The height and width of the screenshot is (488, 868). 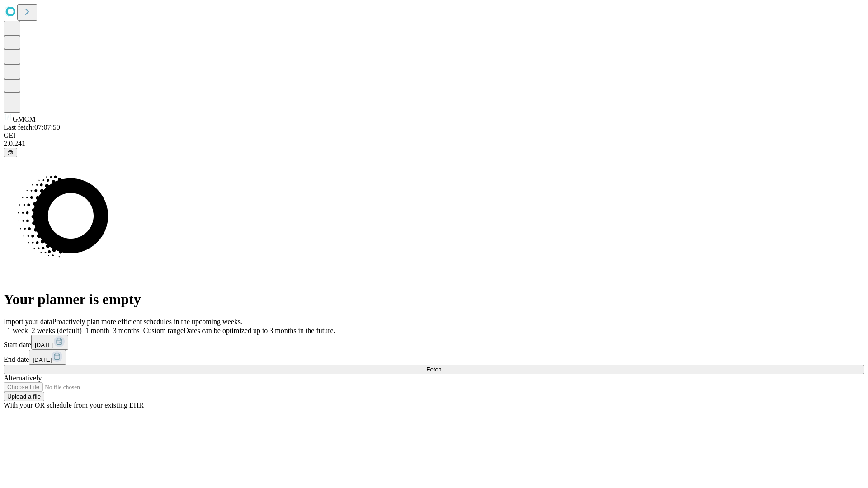 I want to click on div: End date, so click(x=434, y=357).